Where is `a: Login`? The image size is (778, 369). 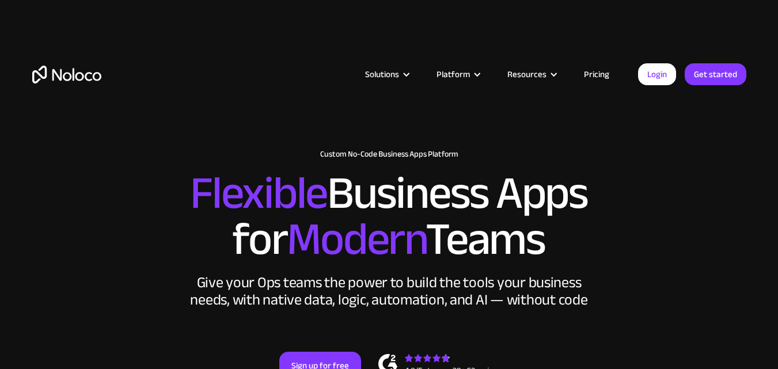
a: Login is located at coordinates (657, 74).